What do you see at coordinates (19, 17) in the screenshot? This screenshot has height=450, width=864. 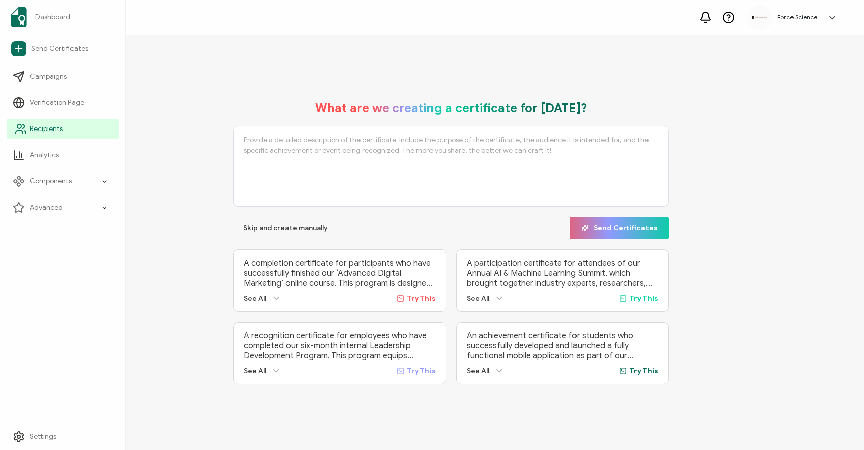 I see `img: sertifier-logomark-colored.svg` at bounding box center [19, 17].